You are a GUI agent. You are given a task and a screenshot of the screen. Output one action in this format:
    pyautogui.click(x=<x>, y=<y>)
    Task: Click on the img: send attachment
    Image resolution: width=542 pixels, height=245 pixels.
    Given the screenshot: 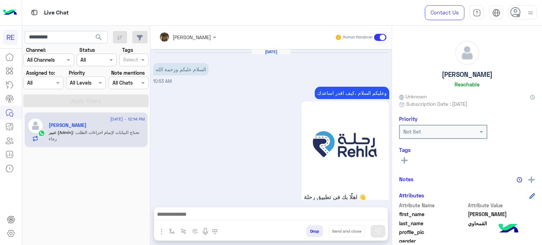 What is the action you would take?
    pyautogui.click(x=162, y=232)
    